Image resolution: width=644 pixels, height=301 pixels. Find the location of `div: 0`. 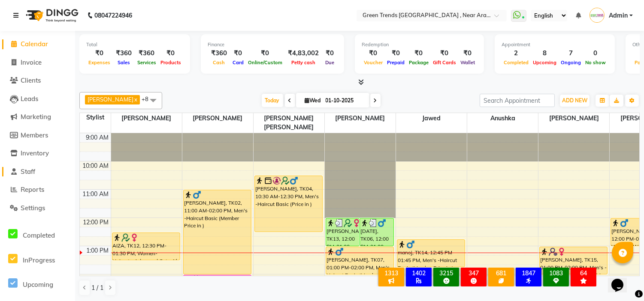

div: 0 is located at coordinates (595, 53).